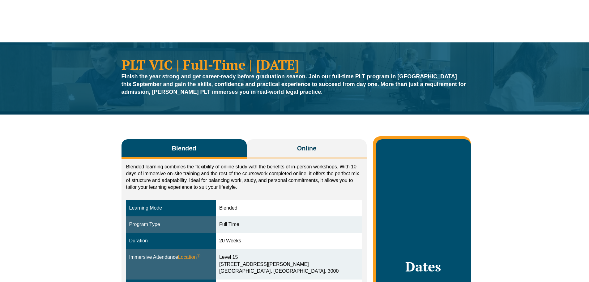 The width and height of the screenshot is (589, 282). I want to click on div: Program Type, so click(171, 224).